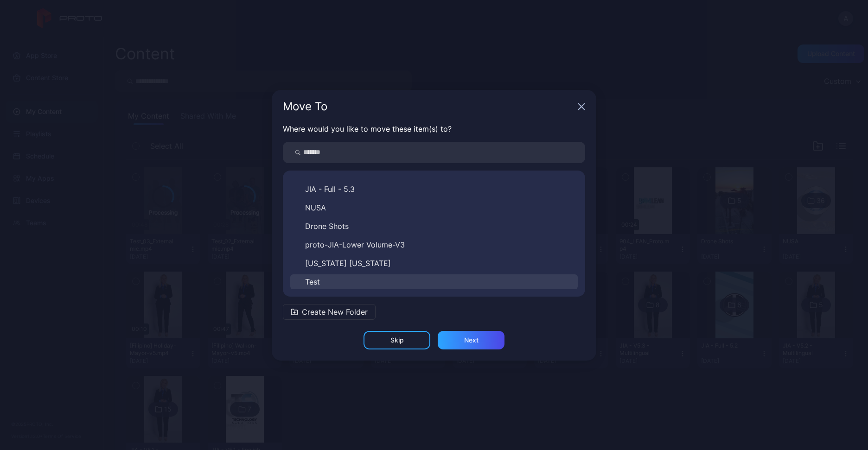 This screenshot has height=450, width=868. Describe the element at coordinates (434, 208) in the screenshot. I see `button: NUSA` at that location.